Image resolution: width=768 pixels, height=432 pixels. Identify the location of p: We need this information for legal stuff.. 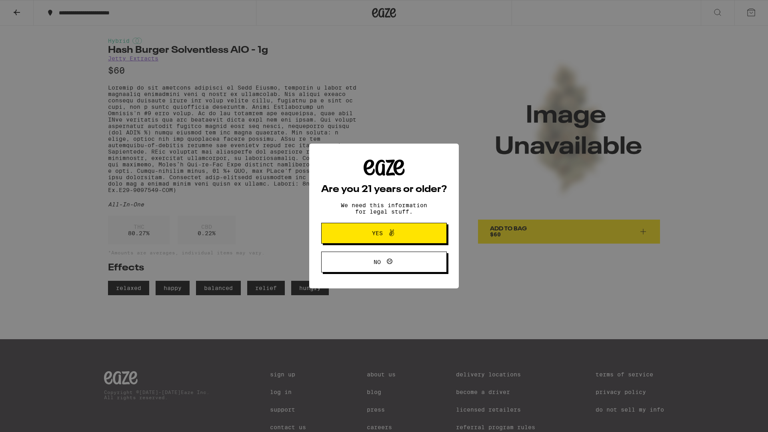
(384, 209).